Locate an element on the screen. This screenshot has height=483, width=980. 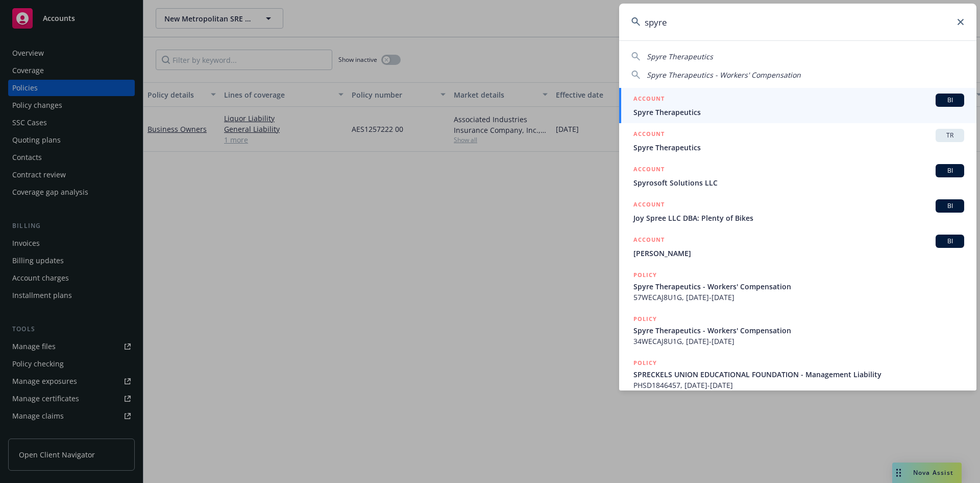
span: Joy Spree LLC DBA: Plenty of Bikes is located at coordinates (799, 217).